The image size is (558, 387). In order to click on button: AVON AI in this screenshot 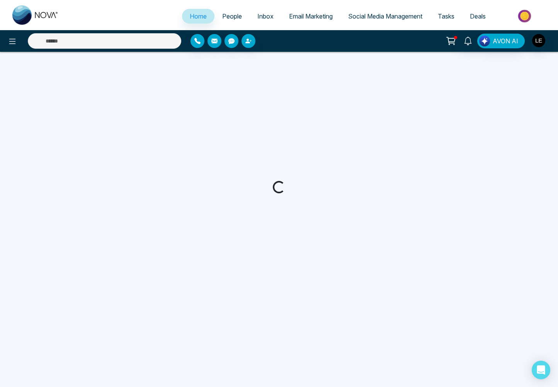, I will do `click(501, 41)`.